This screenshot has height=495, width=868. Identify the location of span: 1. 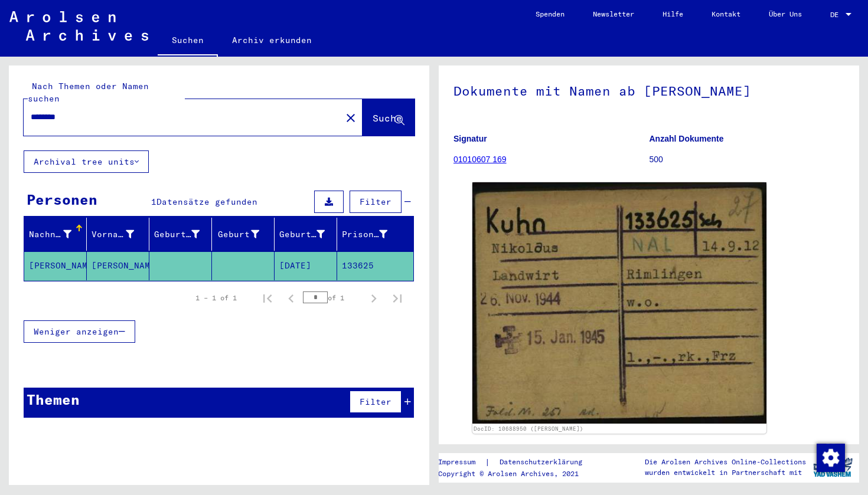
(154, 202).